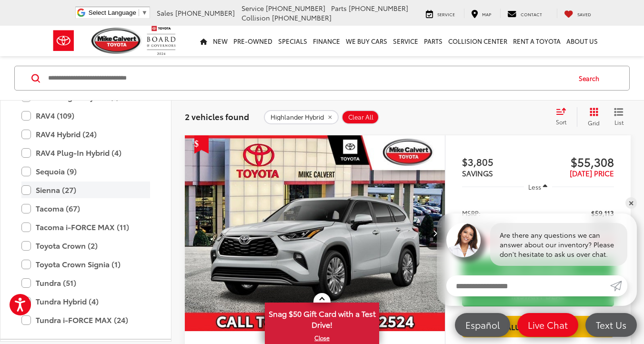 This screenshot has height=344, width=644. What do you see at coordinates (481, 14) in the screenshot?
I see `a: Map` at bounding box center [481, 14].